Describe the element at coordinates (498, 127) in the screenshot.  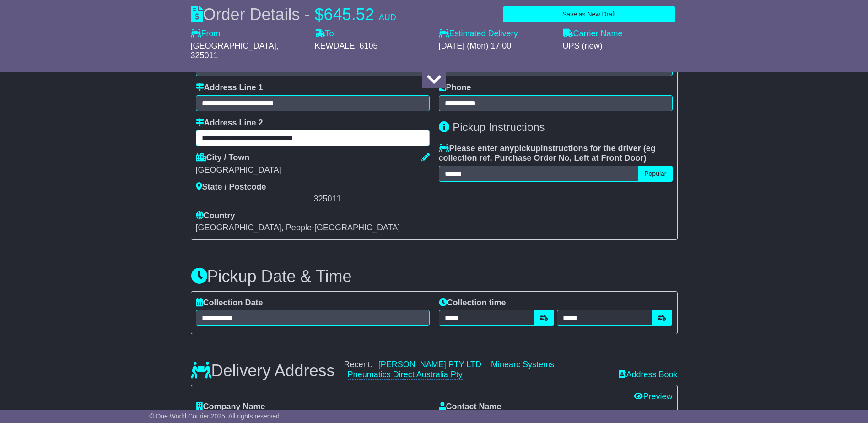
I see `span: Pickup Instructions` at that location.